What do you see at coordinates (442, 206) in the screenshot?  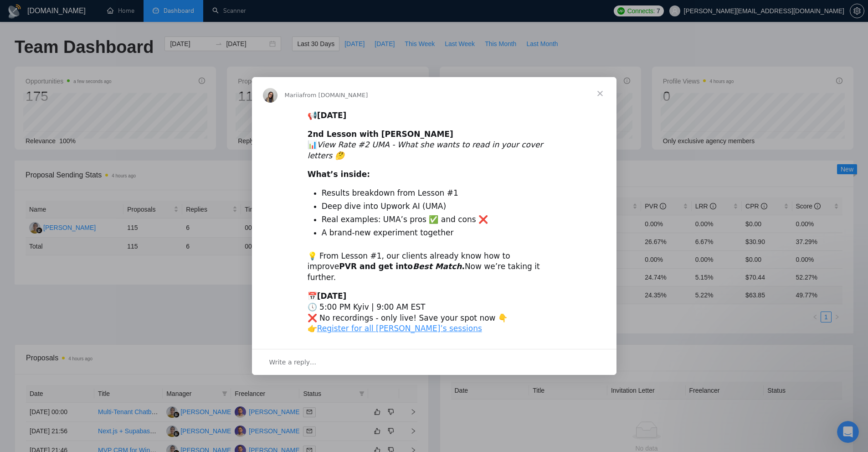 I see `li: Deep dive into Upwork AI (UMA)` at bounding box center [442, 206].